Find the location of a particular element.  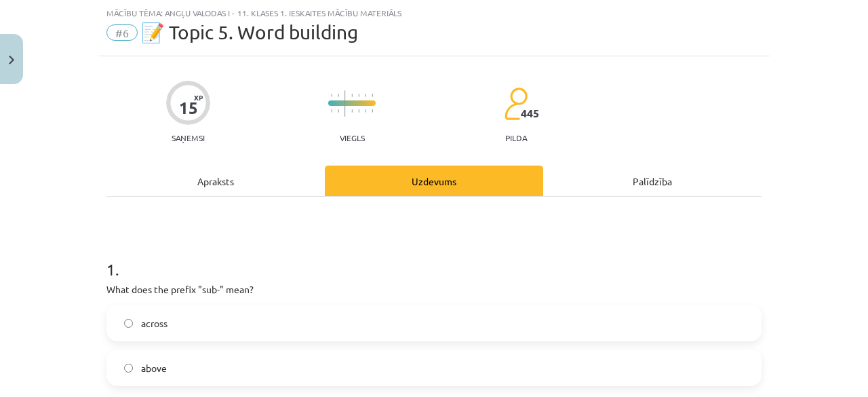

span: 📝 Topic 5. Word building is located at coordinates (249, 32).